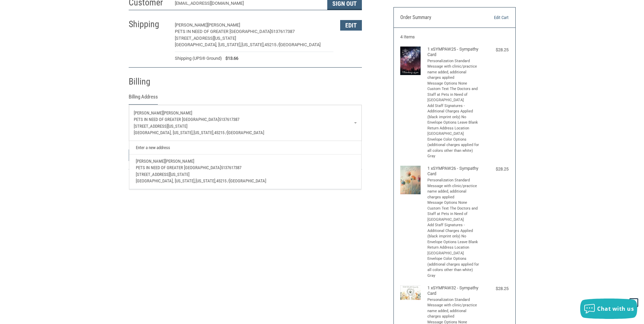 The height and width of the screenshot is (324, 644). What do you see at coordinates (149, 178) in the screenshot?
I see `h2: Payment` at bounding box center [149, 178].